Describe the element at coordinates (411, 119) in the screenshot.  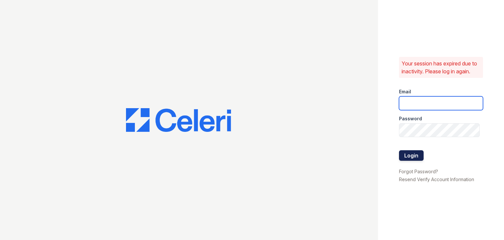
I see `label: Password` at that location.